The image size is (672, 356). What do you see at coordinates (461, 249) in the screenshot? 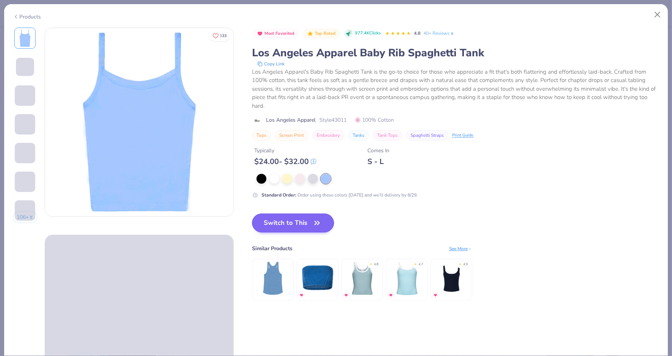
I see `div: See More` at bounding box center [461, 249].